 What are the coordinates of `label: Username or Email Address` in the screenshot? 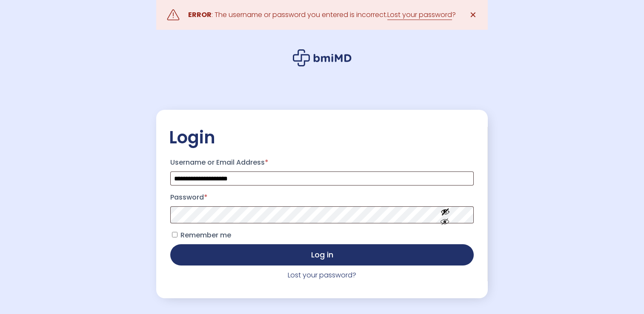 It's located at (322, 163).